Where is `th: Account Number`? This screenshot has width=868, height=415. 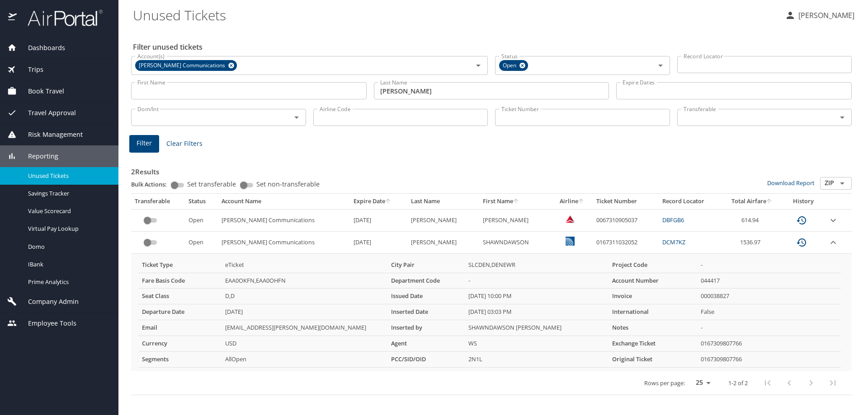
th: Account Number is located at coordinates (652, 281).